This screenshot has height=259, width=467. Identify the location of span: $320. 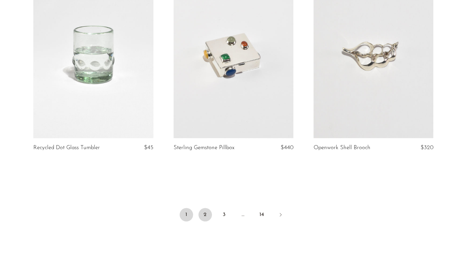
(427, 148).